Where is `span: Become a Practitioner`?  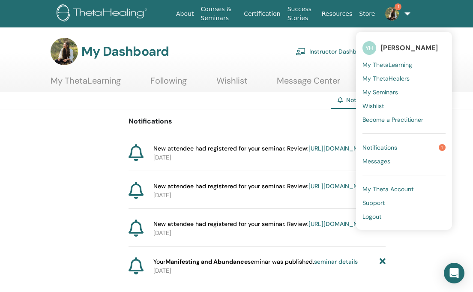
span: Become a Practitioner is located at coordinates (393, 119).